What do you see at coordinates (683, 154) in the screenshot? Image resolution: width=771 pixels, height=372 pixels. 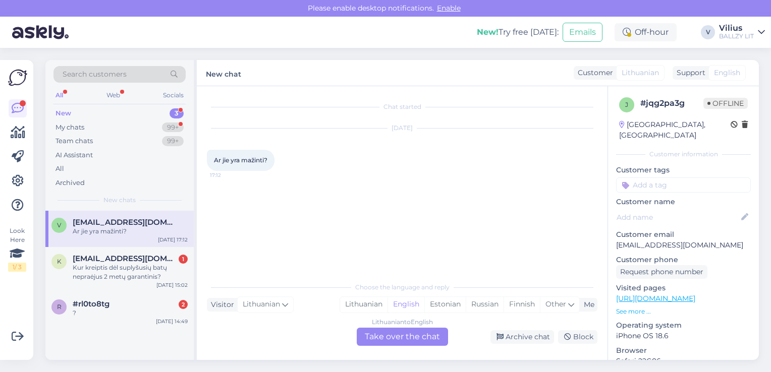 I see `div: Customer information` at bounding box center [683, 154].